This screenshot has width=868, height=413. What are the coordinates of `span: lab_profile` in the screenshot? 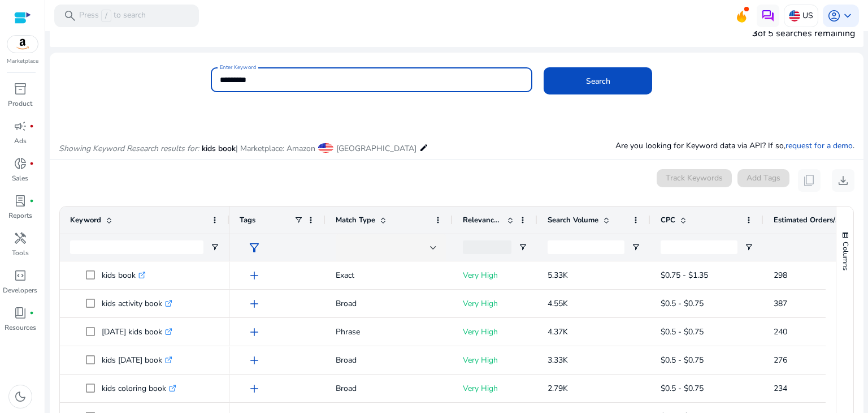 It's located at (20, 201).